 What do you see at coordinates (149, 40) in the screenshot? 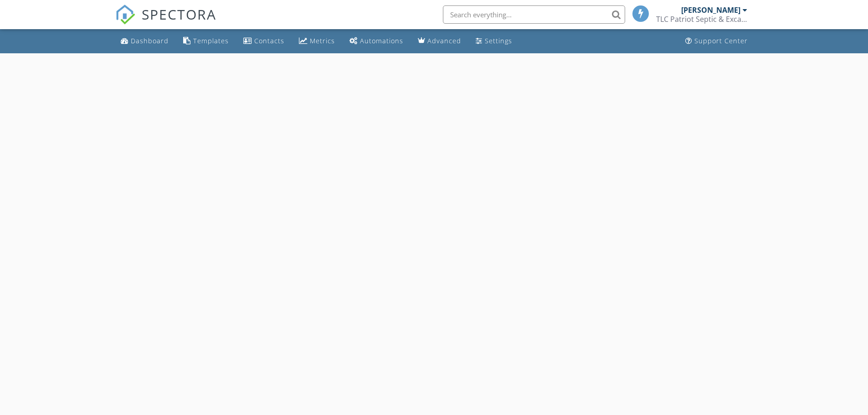
I see `div: Dashboard` at bounding box center [149, 40].